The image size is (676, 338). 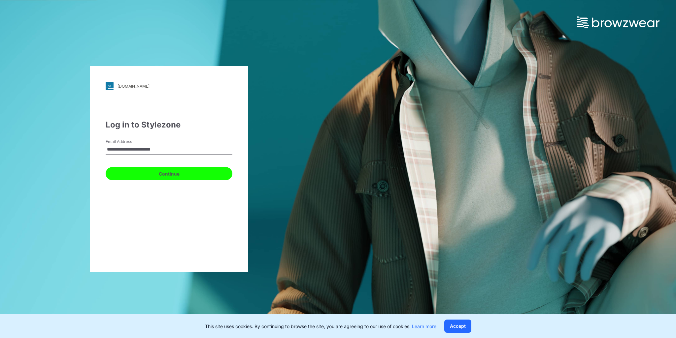 What do you see at coordinates (129, 142) in the screenshot?
I see `label: Email Address` at bounding box center [129, 142].